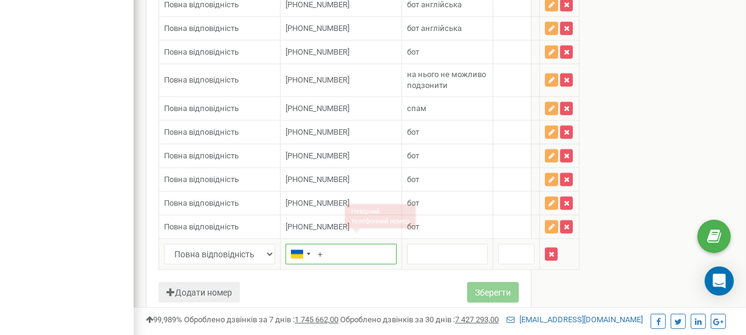 The height and width of the screenshot is (335, 746). What do you see at coordinates (300, 255) in the screenshot?
I see `div: Telephone country code` at bounding box center [300, 255].